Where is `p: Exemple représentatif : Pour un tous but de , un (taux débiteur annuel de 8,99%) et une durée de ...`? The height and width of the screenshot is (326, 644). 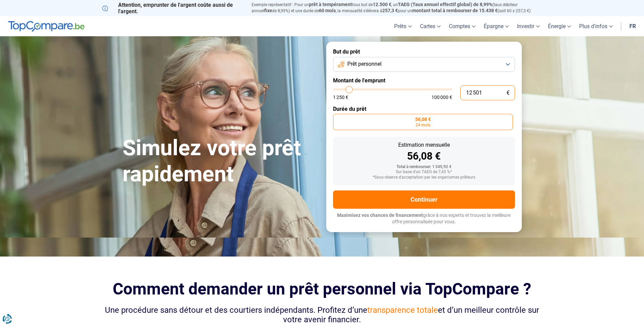 p: Exemple représentatif : Pour un tous but de , un (taux débiteur annuel de 8,99%) et une durée de ... is located at coordinates (397, 8).